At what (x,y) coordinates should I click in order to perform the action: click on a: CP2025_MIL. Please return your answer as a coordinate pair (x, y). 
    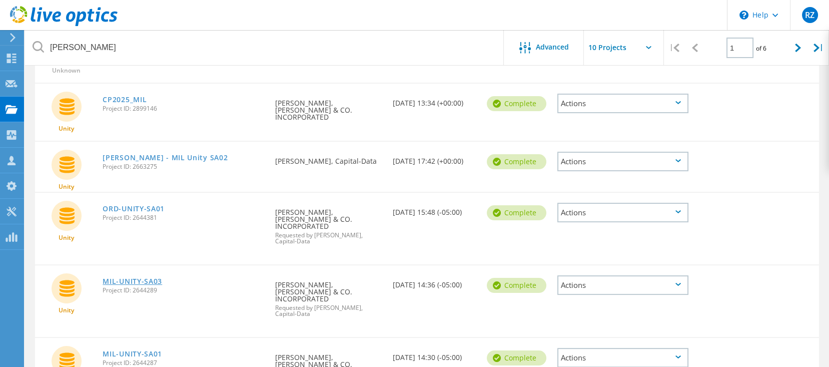
    Looking at the image, I should click on (125, 100).